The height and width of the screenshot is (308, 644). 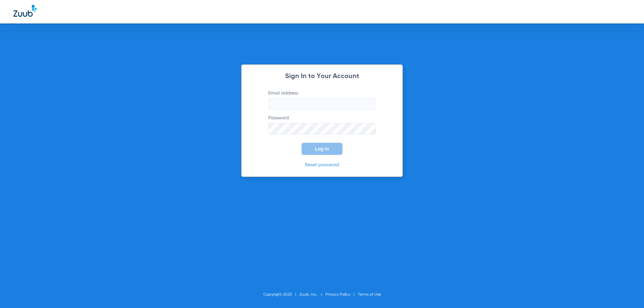 I want to click on input: Password, so click(x=322, y=129).